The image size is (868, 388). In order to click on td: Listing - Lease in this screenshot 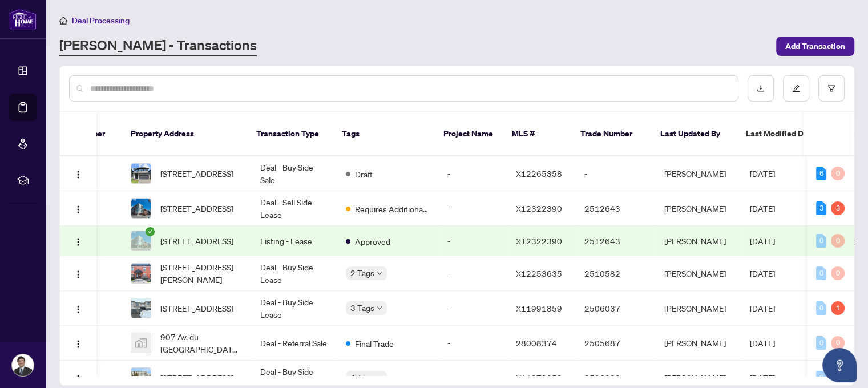, I will do `click(294, 241)`.